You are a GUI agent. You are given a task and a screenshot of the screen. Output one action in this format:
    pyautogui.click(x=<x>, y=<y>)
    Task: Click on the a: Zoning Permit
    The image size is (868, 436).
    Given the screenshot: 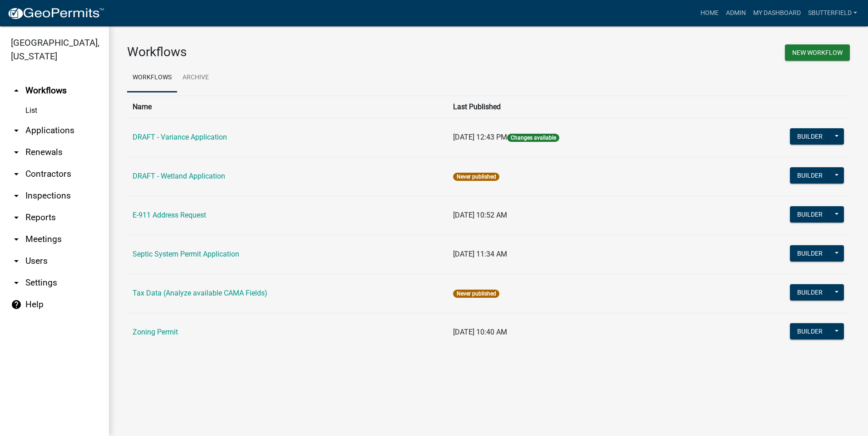 What is the action you would take?
    pyautogui.click(x=155, y=332)
    